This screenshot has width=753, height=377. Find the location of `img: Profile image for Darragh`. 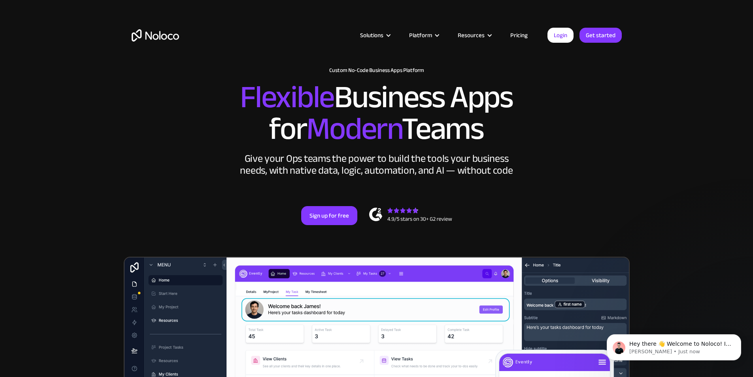

img: Profile image for Darragh is located at coordinates (24, 30).